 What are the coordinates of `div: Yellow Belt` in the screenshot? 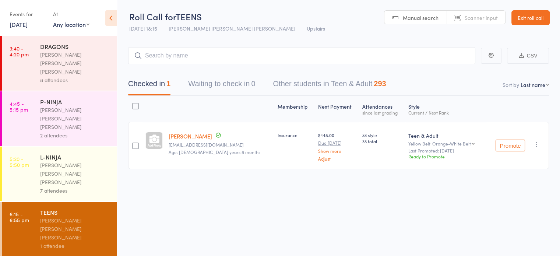 It's located at (446, 143).